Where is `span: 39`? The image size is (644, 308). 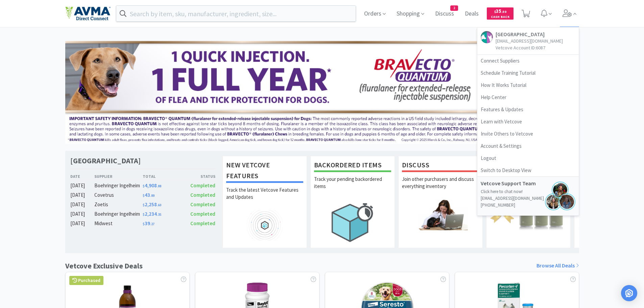
span: 39 is located at coordinates (148, 223).